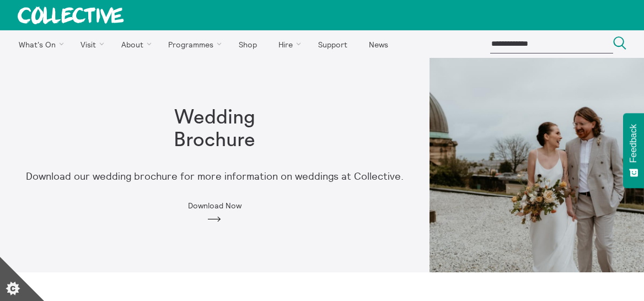 Image resolution: width=644 pixels, height=301 pixels. What do you see at coordinates (248, 44) in the screenshot?
I see `a: Shop` at bounding box center [248, 44].